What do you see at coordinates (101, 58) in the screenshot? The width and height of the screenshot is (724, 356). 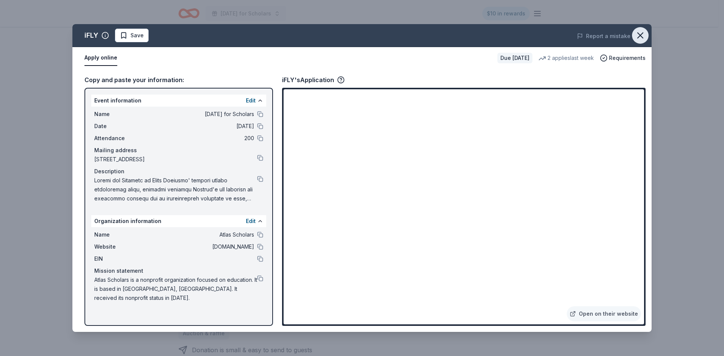 I see `button: Apply online` at bounding box center [101, 58].